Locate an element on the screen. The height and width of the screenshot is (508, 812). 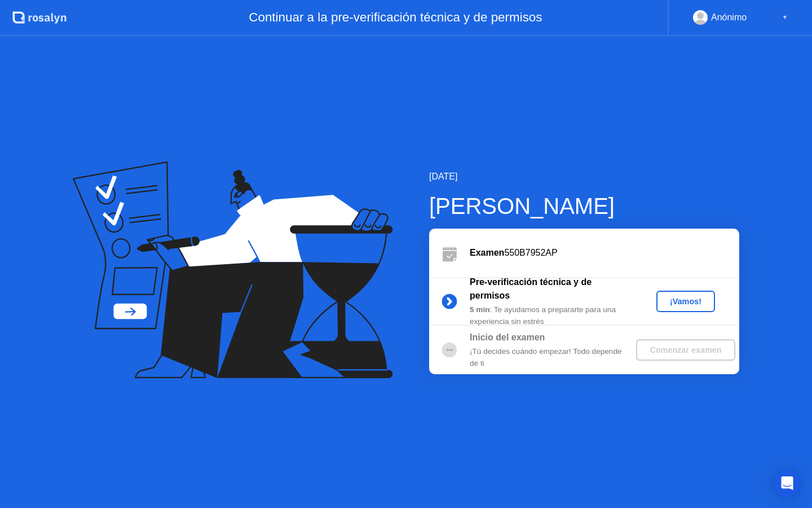
div: Open Intercom Messenger is located at coordinates (787, 483).